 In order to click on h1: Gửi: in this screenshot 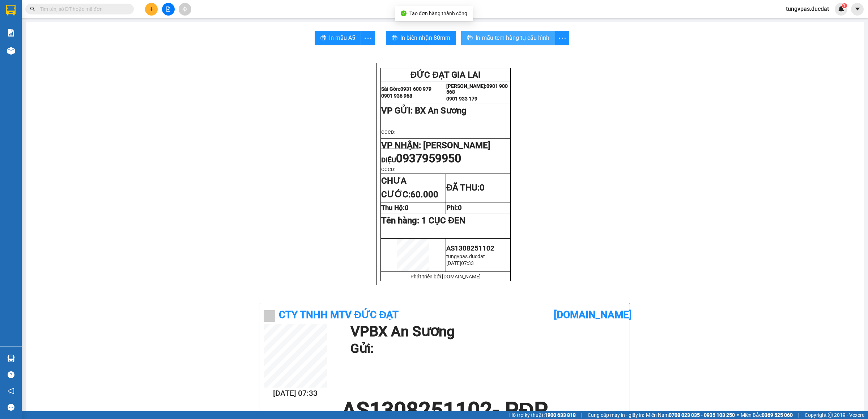, I will do `click(487, 349)`.